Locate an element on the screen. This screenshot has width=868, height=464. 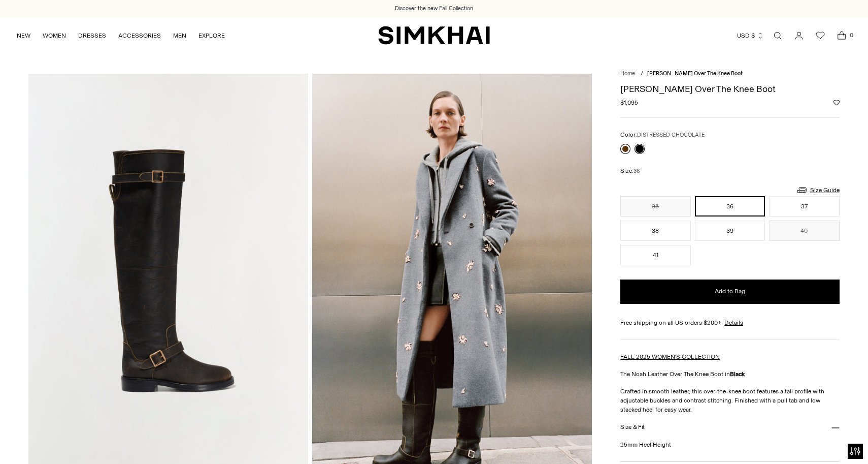
button: Add to Bag is located at coordinates (729, 291).